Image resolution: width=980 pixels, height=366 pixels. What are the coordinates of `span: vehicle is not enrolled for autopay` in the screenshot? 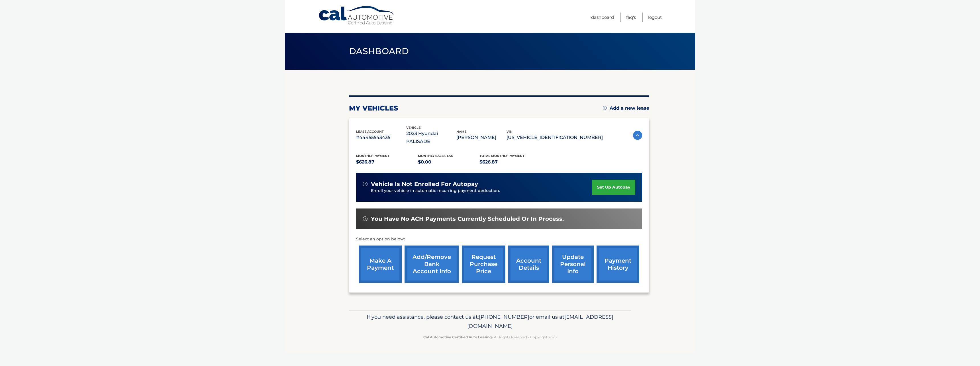 It's located at (424, 184).